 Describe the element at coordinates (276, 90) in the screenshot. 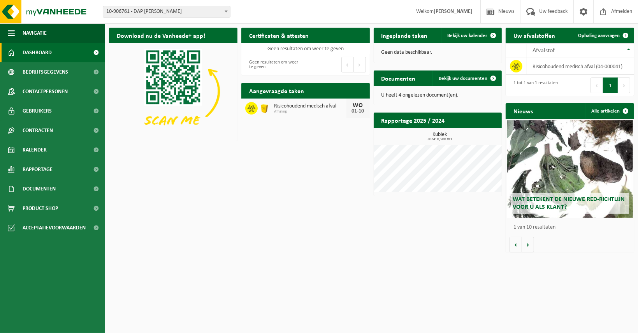

I see `h2: Aangevraagde taken` at that location.